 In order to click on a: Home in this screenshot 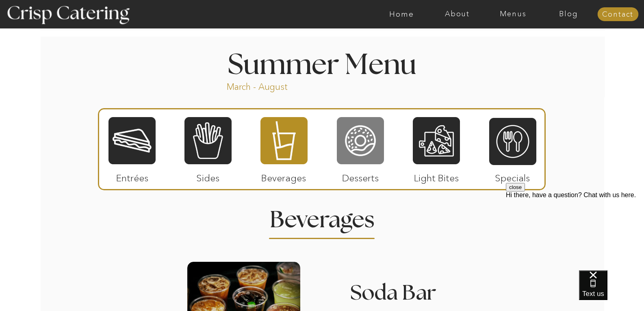, I will do `click(401, 14)`.